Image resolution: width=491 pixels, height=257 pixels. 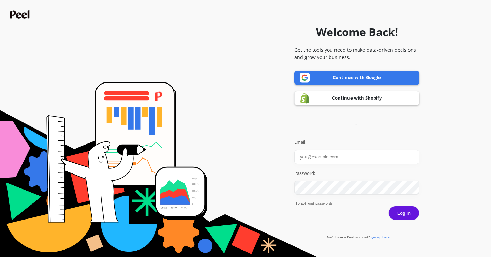 I want to click on button: Log in, so click(x=404, y=213).